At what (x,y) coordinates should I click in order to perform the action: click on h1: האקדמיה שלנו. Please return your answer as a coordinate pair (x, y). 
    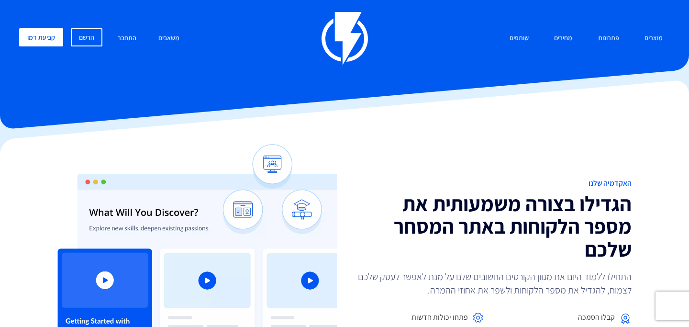
    Looking at the image, I should click on (491, 183).